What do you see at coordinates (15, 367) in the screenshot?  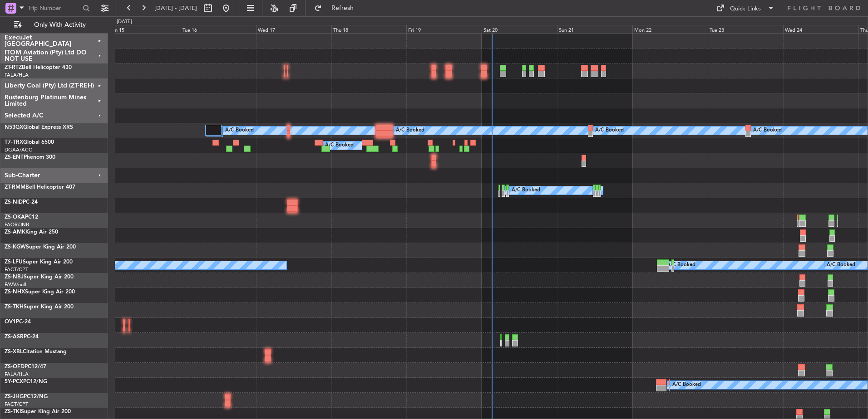 I see `span: ZS-OFD` at bounding box center [15, 367].